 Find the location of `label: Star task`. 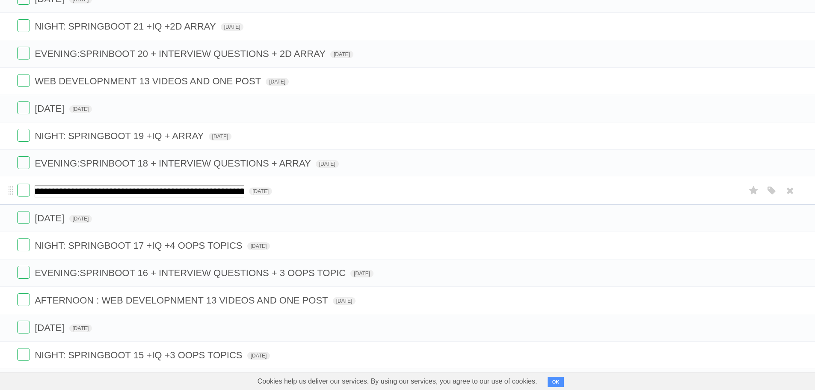

label: Star task is located at coordinates (754, 190).